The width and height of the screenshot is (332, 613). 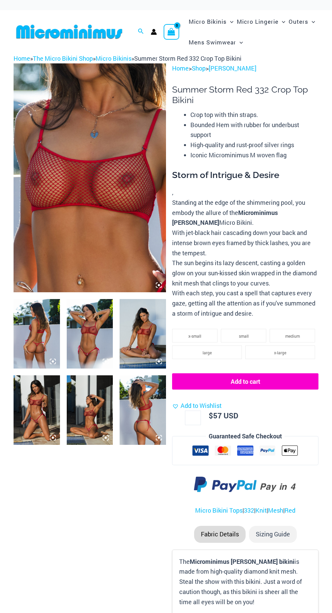 I want to click on span: x-large, so click(x=281, y=353).